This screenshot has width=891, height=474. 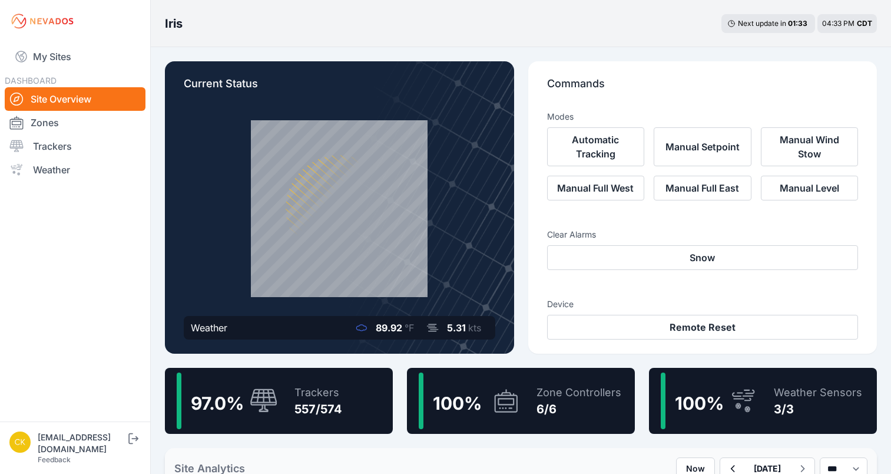 I want to click on span: 89.92, so click(x=389, y=327).